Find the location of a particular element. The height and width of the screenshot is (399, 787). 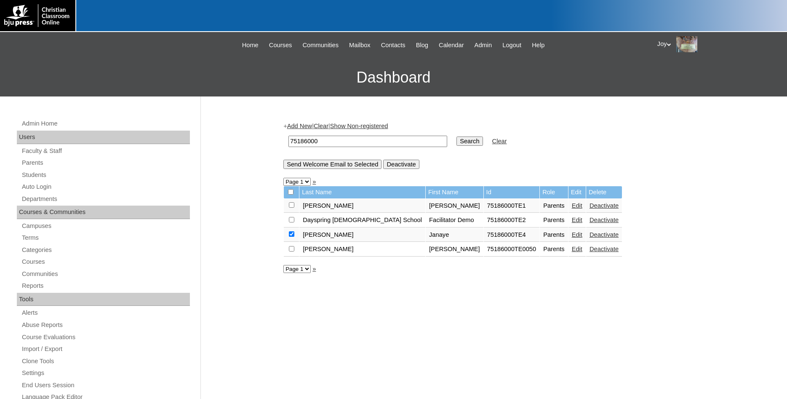

td: Delete is located at coordinates (604, 192).